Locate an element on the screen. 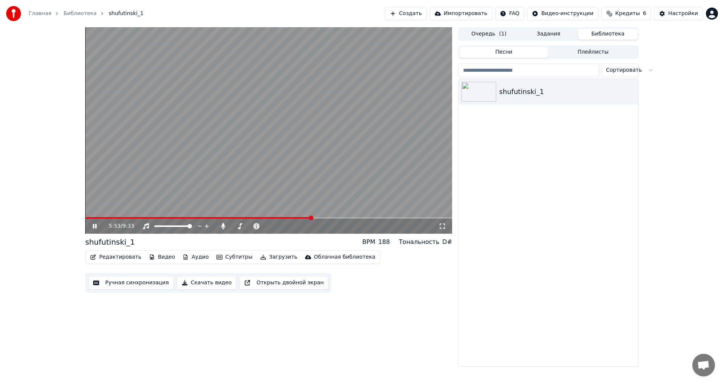 This screenshot has width=724, height=384. span: ( 1 ) is located at coordinates (503, 34).